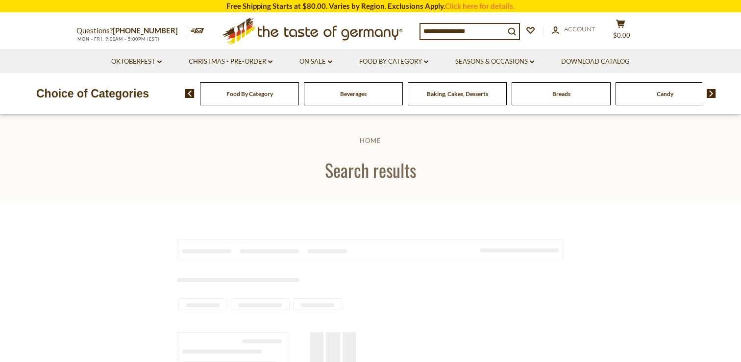 Image resolution: width=741 pixels, height=362 pixels. I want to click on span: Home, so click(371, 141).